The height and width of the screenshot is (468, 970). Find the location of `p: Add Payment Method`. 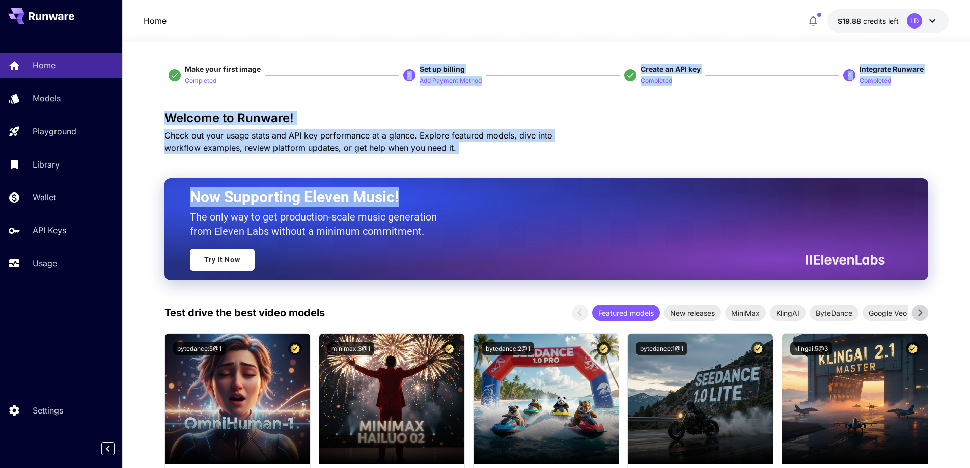

p: Add Payment Method is located at coordinates (451, 81).